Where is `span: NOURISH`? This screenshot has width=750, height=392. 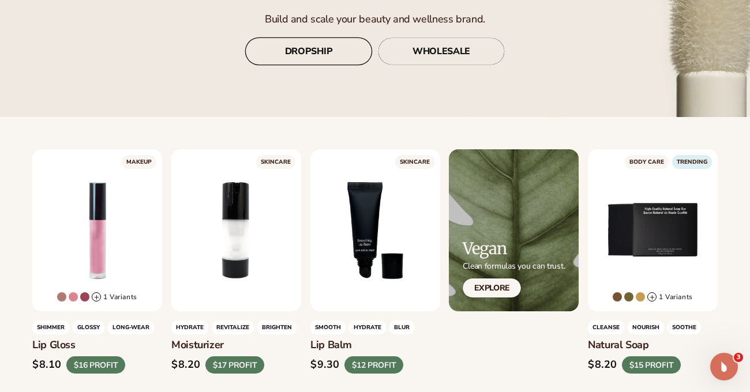 span: NOURISH is located at coordinates (646, 328).